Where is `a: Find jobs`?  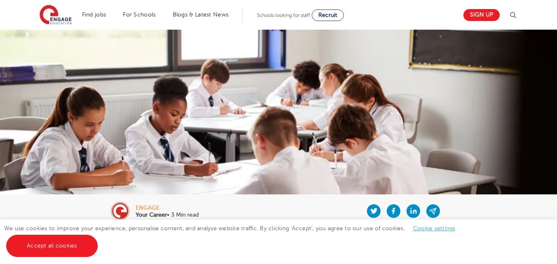
a: Find jobs is located at coordinates (94, 14).